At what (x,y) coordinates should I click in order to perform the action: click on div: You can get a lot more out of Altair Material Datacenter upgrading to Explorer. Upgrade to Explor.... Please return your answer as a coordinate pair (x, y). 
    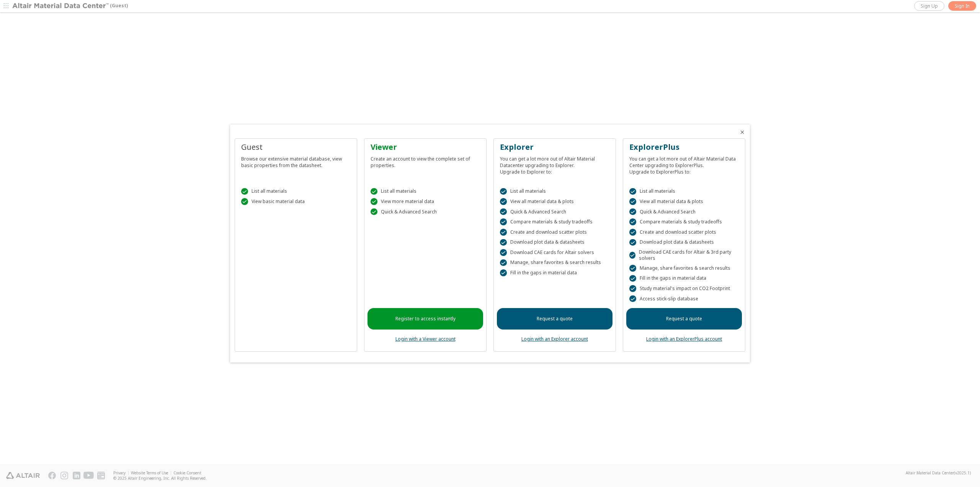
    Looking at the image, I should click on (555, 163).